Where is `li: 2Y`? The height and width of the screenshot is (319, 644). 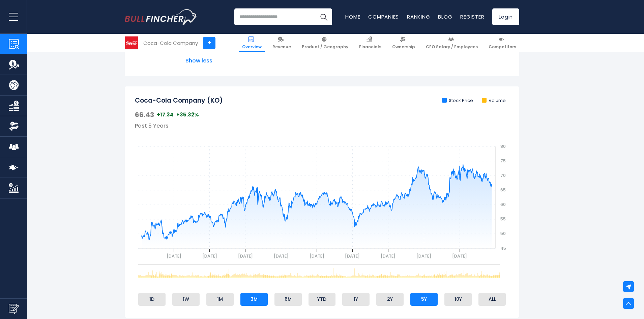 li: 2Y is located at coordinates (390, 299).